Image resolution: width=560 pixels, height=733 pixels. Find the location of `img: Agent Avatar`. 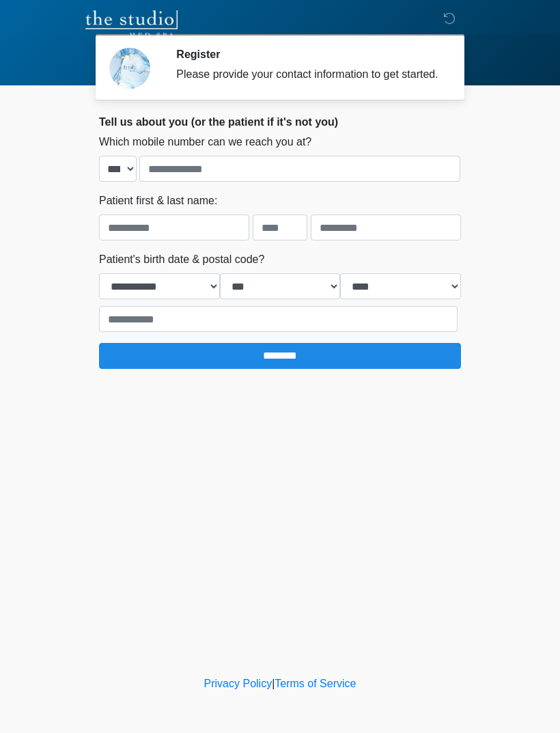

img: Agent Avatar is located at coordinates (130, 69).